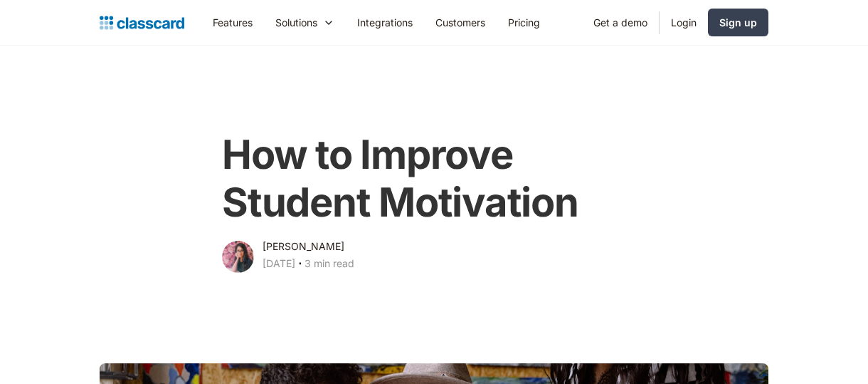 The width and height of the screenshot is (868, 384). Describe the element at coordinates (460, 22) in the screenshot. I see `a: Customers` at that location.